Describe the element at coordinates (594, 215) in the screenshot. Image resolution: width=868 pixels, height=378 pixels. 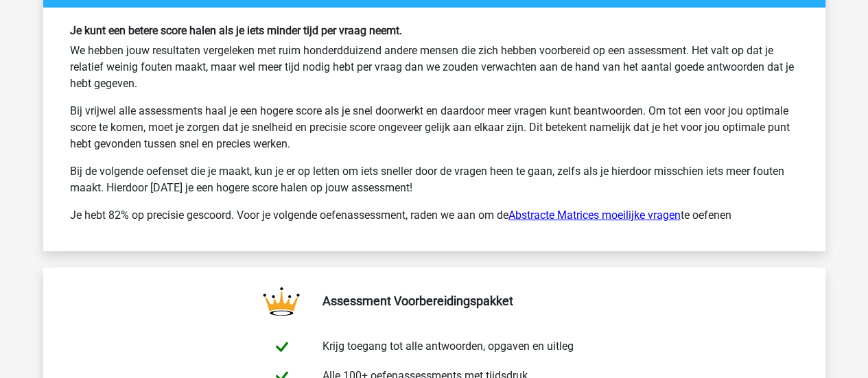
I see `a: Abstracte Matrices moeilijke vragen` at that location.